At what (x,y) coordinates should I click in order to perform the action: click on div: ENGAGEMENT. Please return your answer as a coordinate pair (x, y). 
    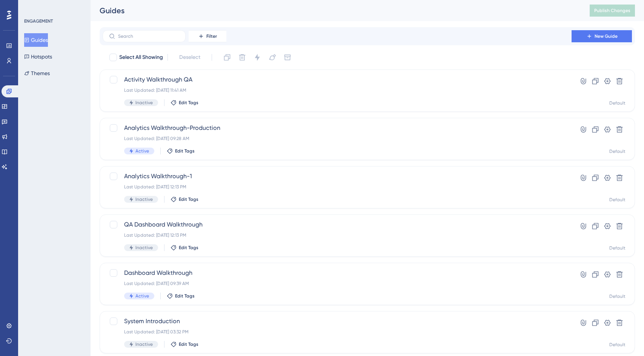
    Looking at the image, I should click on (38, 21).